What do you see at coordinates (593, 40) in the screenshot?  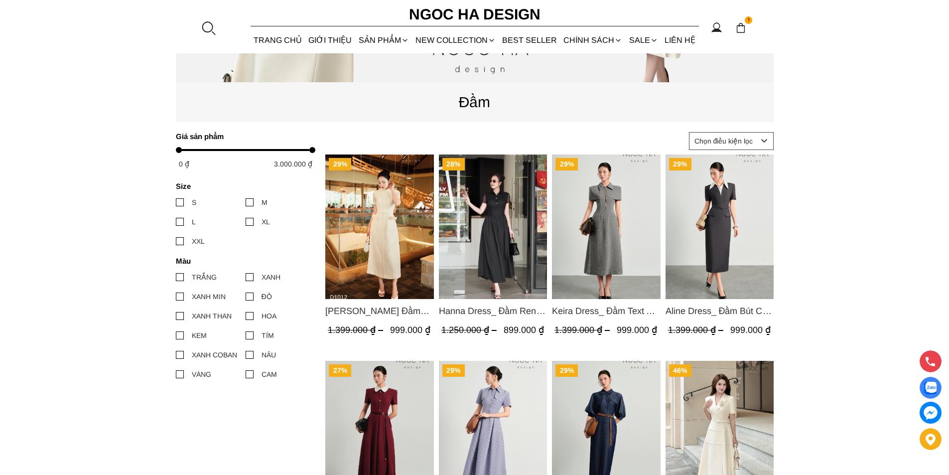 I see `div: Chính sách` at bounding box center [593, 40].